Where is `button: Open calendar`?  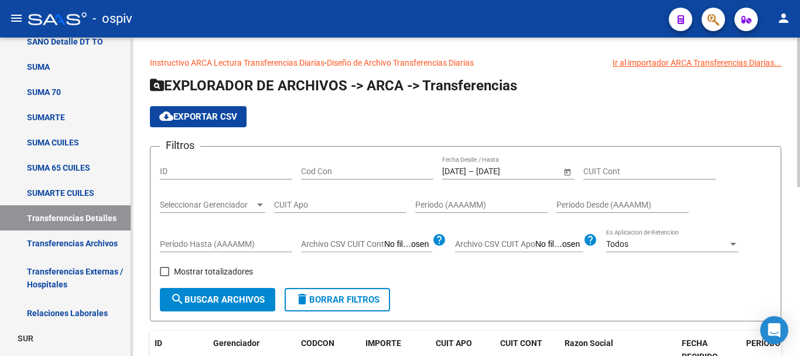
button: Open calendar is located at coordinates (567, 171).